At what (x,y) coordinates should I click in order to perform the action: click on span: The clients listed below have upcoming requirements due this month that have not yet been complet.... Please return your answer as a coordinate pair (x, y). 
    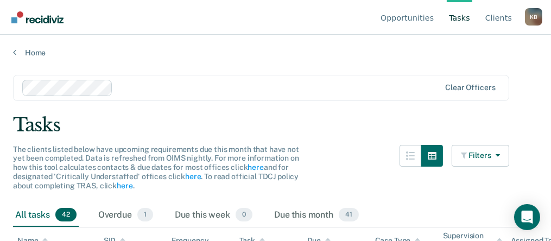
    Looking at the image, I should click on (156, 167).